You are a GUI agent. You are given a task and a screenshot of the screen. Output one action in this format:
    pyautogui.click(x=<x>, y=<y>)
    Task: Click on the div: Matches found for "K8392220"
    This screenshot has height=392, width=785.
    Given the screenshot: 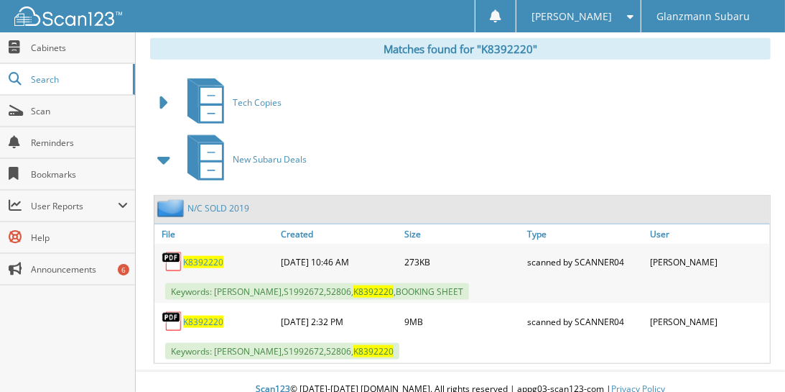 What is the action you would take?
    pyautogui.click(x=461, y=49)
    